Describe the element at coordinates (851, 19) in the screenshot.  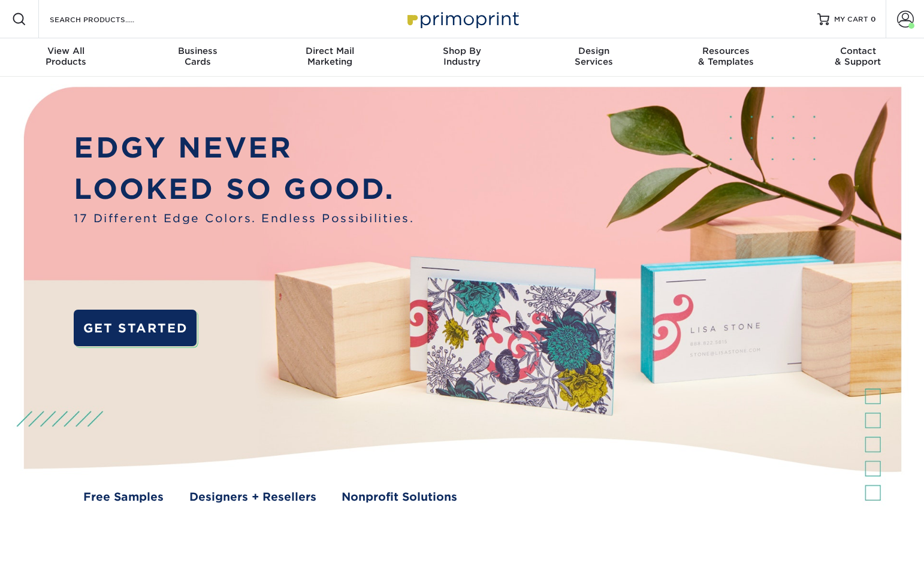
I see `span: MY CART` at that location.